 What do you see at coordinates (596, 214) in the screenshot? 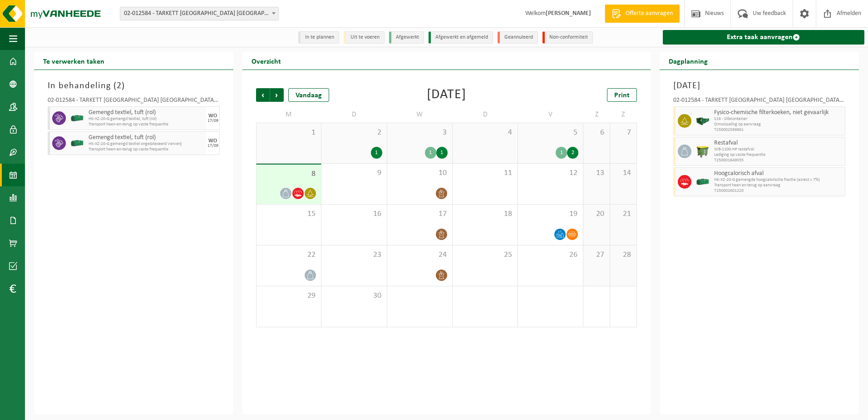
I see `span: 20` at bounding box center [596, 214].